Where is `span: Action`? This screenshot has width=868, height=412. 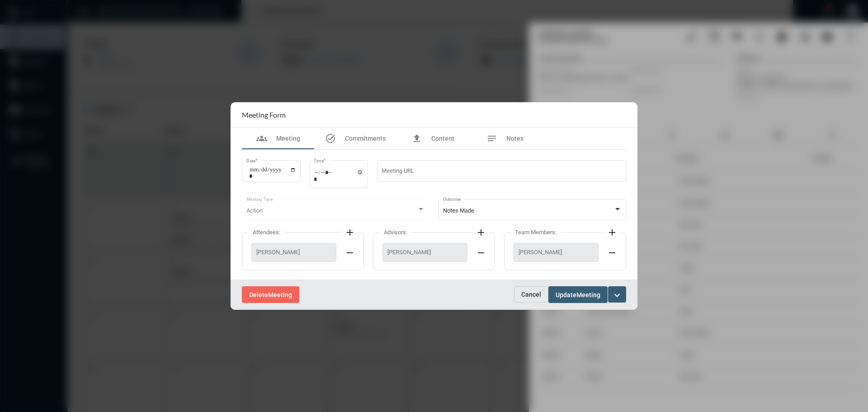
span: Action is located at coordinates (255, 210).